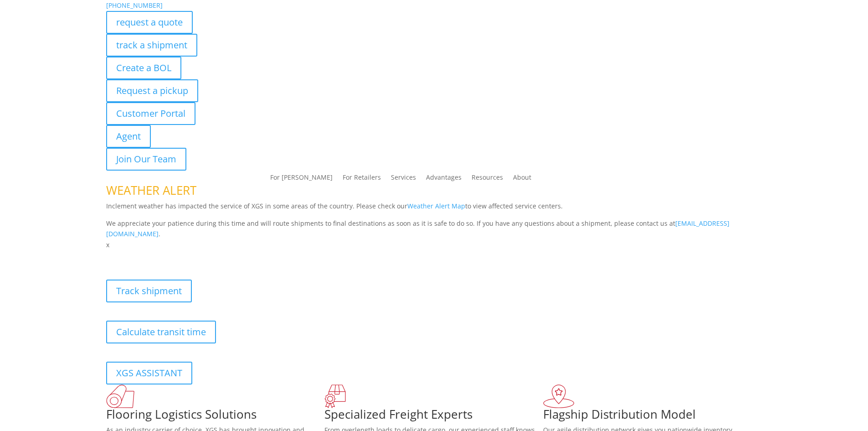  What do you see at coordinates (434, 210) in the screenshot?
I see `p: Inclement weather has impacted the service of XGS in some areas of the country. Please check our ...` at bounding box center [434, 210].